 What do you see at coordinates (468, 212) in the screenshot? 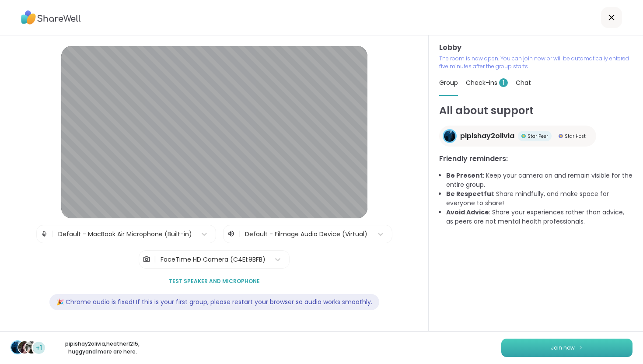
I see `b: Avoid Advice` at bounding box center [468, 212].